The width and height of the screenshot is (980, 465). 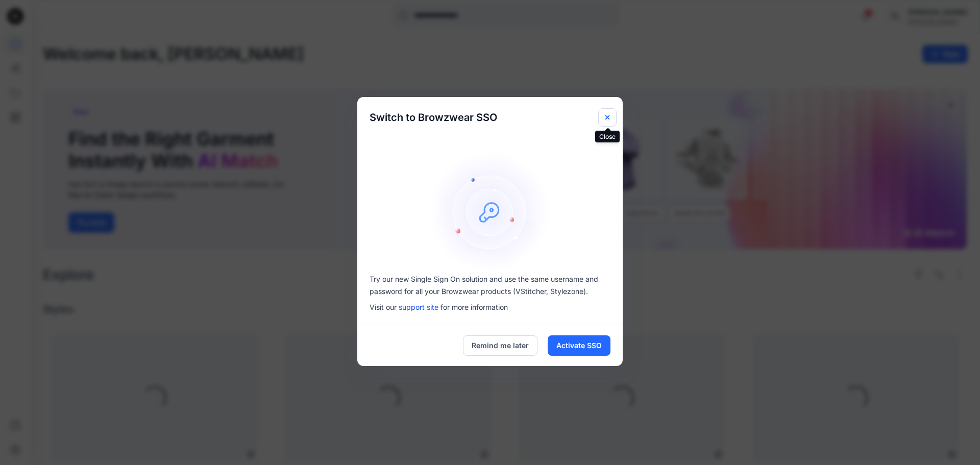 What do you see at coordinates (579, 346) in the screenshot?
I see `button: Activate SSO` at bounding box center [579, 346].